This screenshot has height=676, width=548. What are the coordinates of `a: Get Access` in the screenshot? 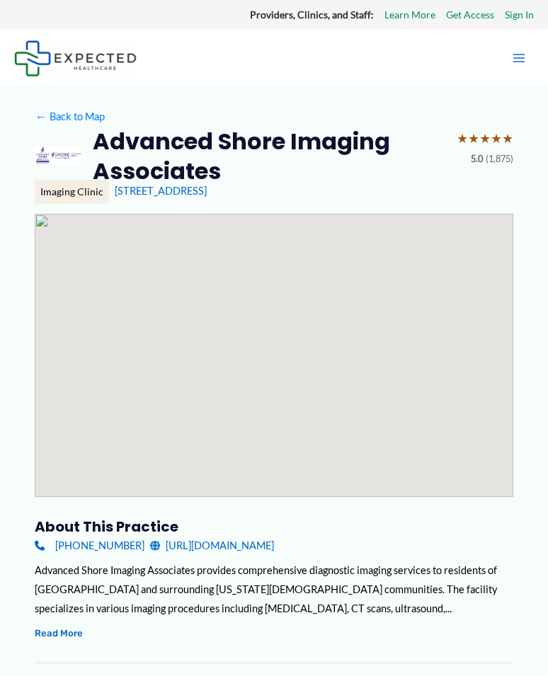 It's located at (470, 15).